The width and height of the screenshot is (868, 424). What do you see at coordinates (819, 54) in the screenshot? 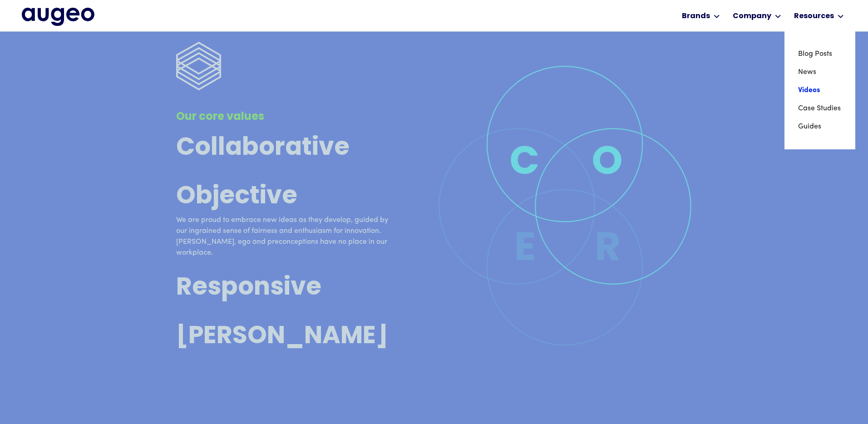
I see `a: Blog Posts` at bounding box center [819, 54].